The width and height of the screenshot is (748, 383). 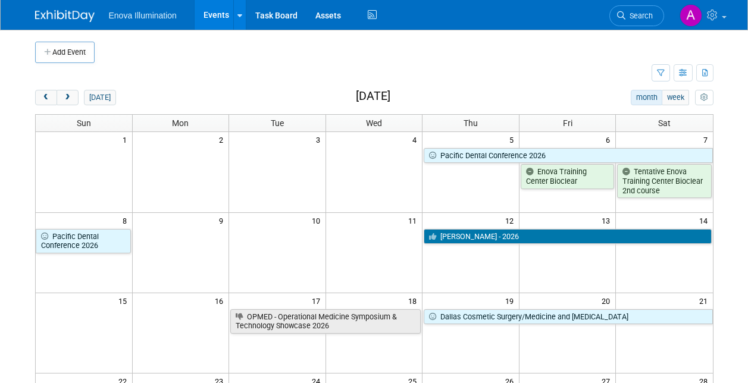 What do you see at coordinates (511, 220) in the screenshot?
I see `span: 12` at bounding box center [511, 220].